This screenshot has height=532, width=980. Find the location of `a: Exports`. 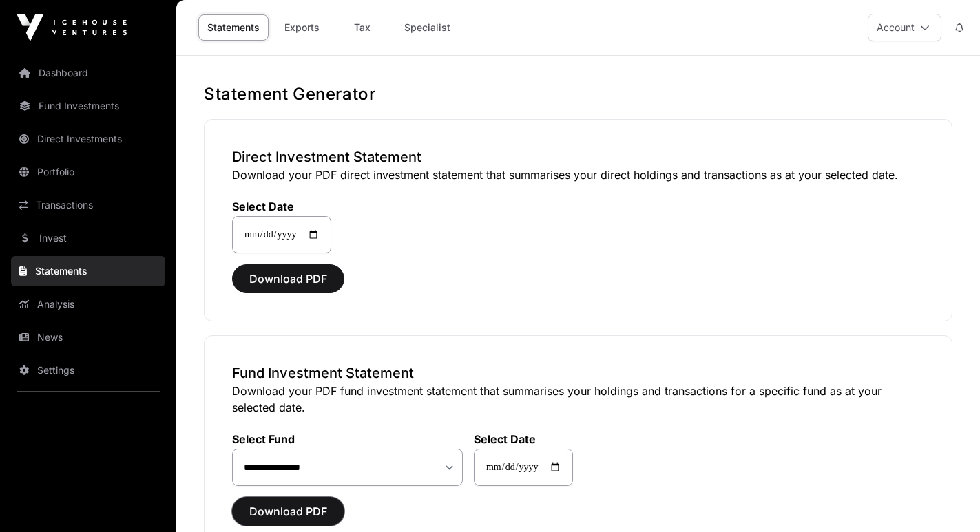

a: Exports is located at coordinates (302, 28).